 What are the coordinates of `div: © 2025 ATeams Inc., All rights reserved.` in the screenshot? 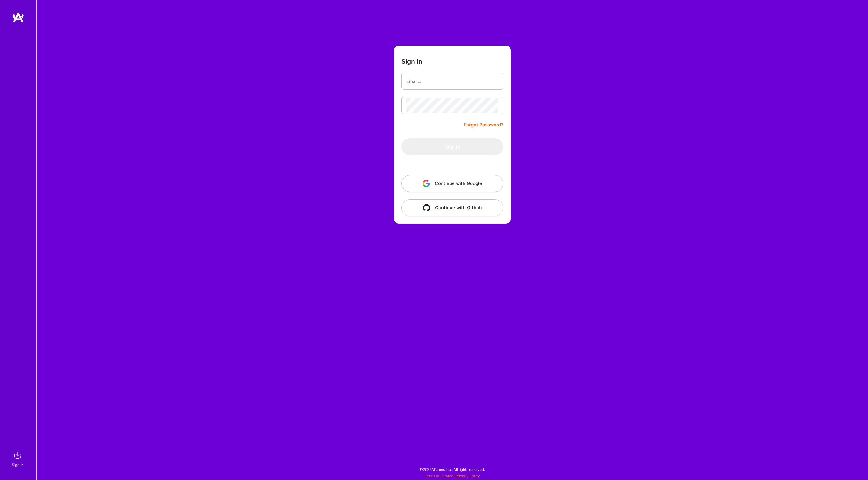 It's located at (452, 469).